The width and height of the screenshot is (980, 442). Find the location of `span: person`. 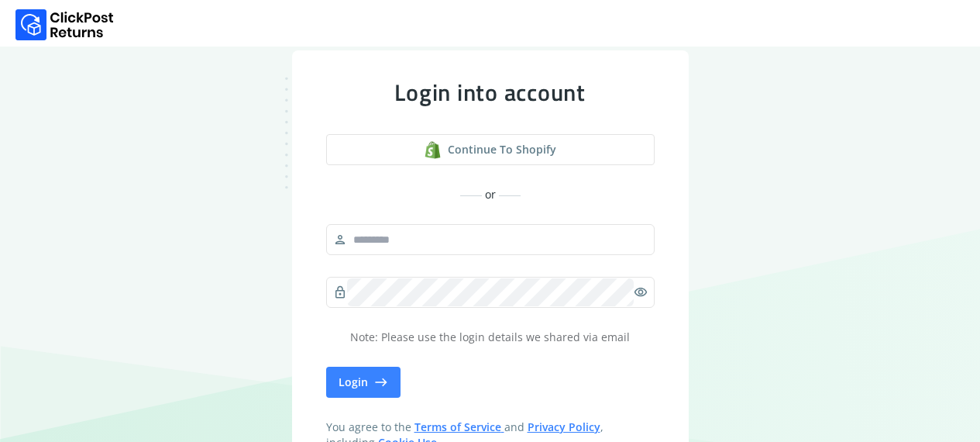

span: person is located at coordinates (340, 240).